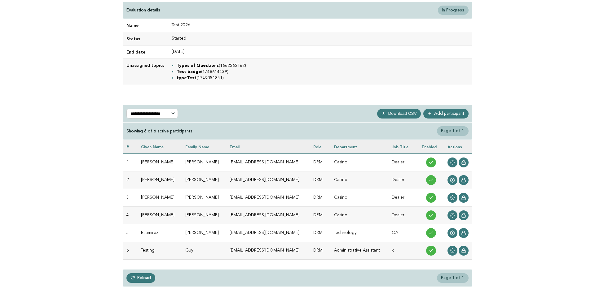 Image resolution: width=595 pixels, height=289 pixels. I want to click on th: Enabled, so click(431, 147).